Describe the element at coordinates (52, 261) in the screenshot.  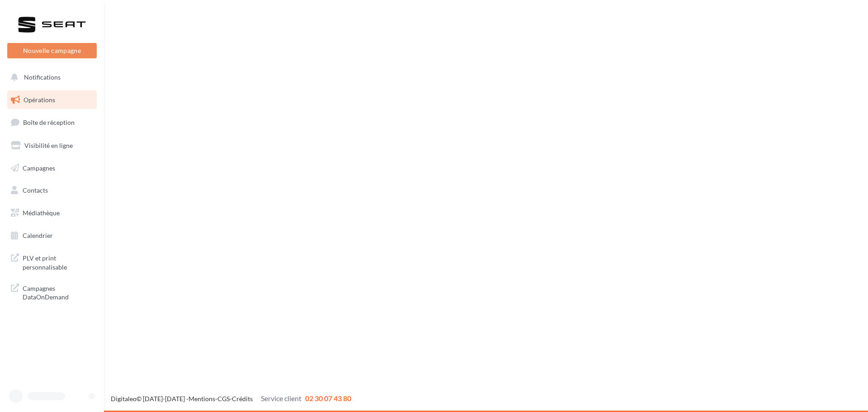
I see `a: PLV et print personnalisable` at that location.